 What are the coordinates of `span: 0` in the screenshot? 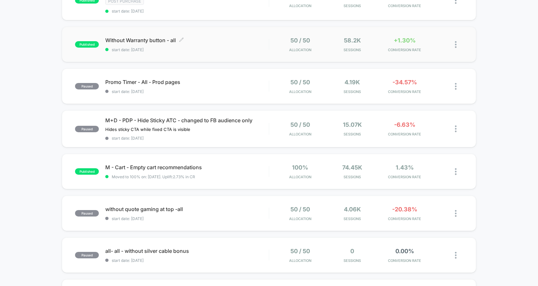 It's located at (353, 251).